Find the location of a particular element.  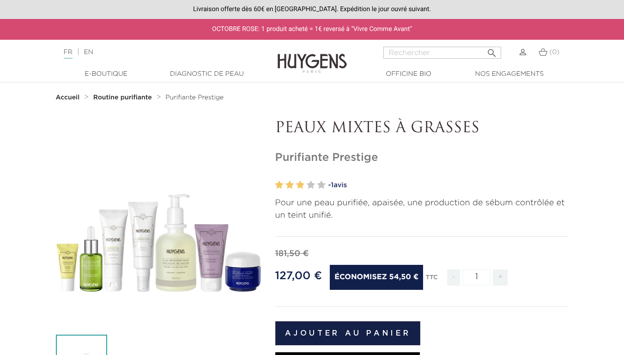

a: Accueil is located at coordinates (69, 97).